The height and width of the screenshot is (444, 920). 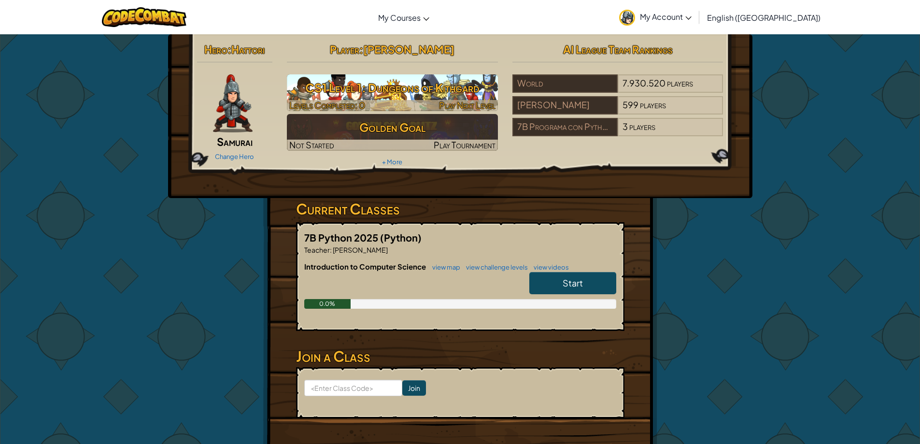 I want to click on span: 7.930.520, so click(x=644, y=83).